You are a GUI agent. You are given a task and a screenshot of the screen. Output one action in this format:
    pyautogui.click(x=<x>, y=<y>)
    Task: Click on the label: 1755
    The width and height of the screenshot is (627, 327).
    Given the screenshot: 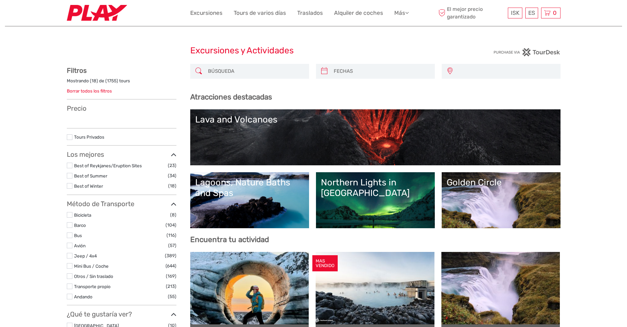 What is the action you would take?
    pyautogui.click(x=112, y=81)
    